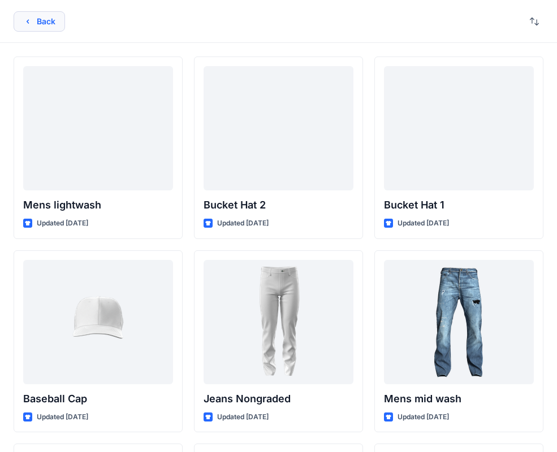  I want to click on a: Bucket Hat 2, so click(278, 128).